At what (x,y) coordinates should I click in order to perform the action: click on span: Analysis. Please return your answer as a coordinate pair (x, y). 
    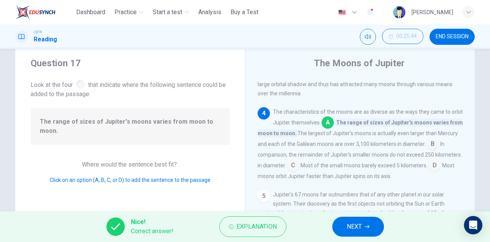
    Looking at the image, I should click on (210, 12).